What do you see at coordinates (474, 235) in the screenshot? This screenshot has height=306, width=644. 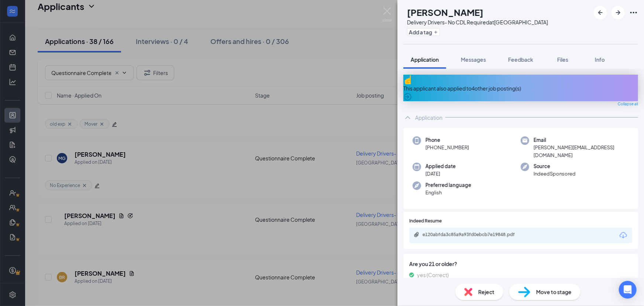 I see `div: e120abfda3c85a9a93fd0ebcb7e19848.pdf` at bounding box center [474, 235].